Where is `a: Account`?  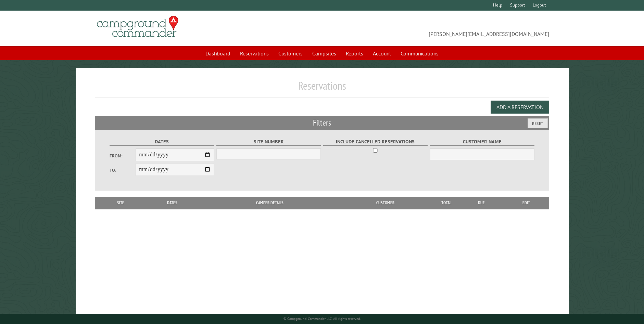
a: Account is located at coordinates (382, 53).